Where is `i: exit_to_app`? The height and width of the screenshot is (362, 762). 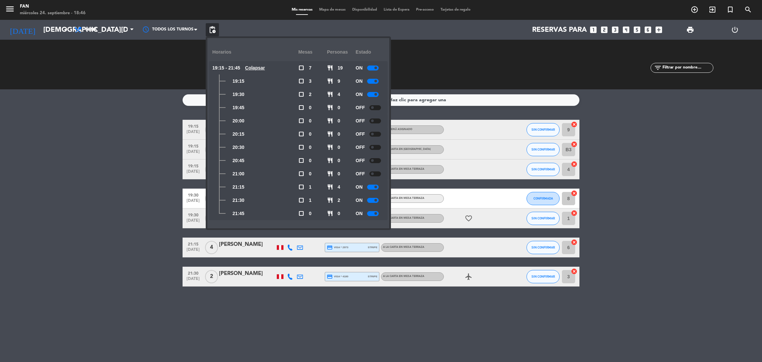 i: exit_to_app is located at coordinates (712, 10).